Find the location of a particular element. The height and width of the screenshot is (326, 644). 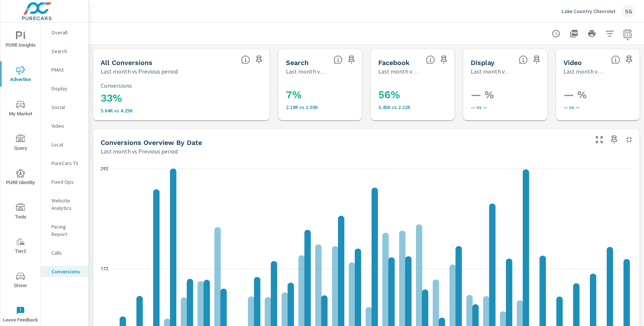

button: Select Date Range is located at coordinates (628, 33).